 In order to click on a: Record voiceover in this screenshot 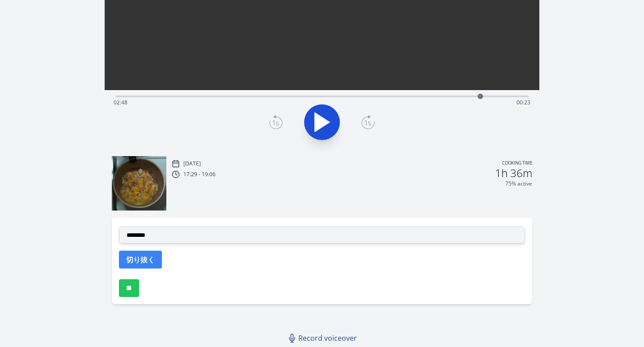, I will do `click(323, 339)`.